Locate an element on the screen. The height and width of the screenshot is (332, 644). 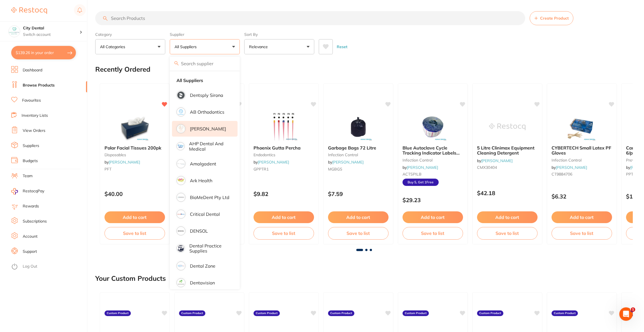
small: endodontics is located at coordinates (284, 155).